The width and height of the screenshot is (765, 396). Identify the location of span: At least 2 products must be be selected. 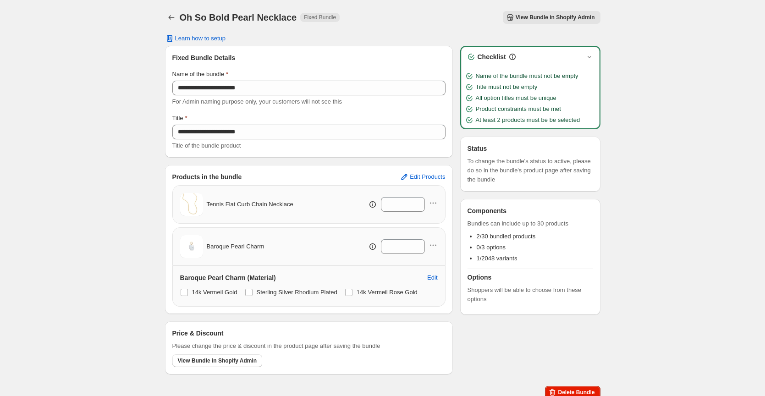
(528, 120).